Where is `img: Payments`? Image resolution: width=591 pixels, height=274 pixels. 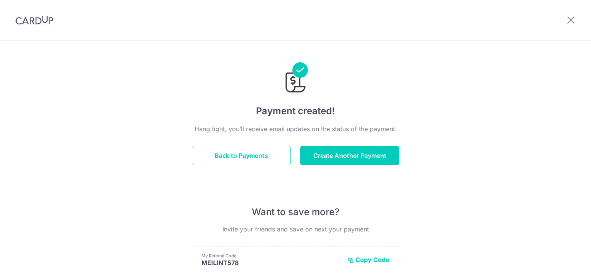 img: Payments is located at coordinates (295, 78).